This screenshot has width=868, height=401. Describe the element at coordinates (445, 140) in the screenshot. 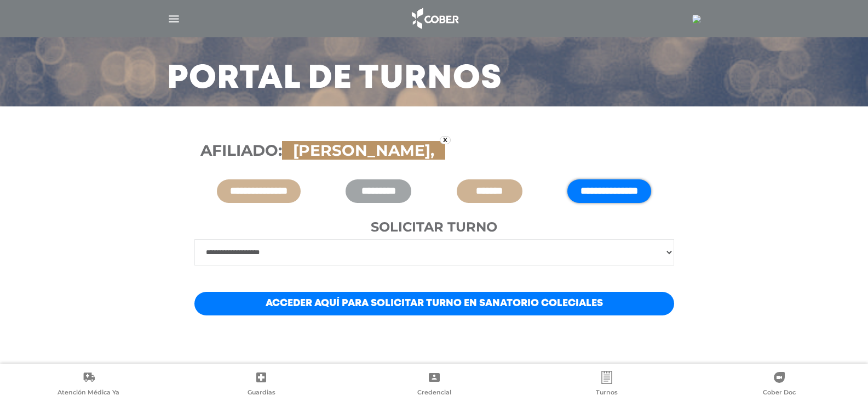

I see `a: x` at that location.